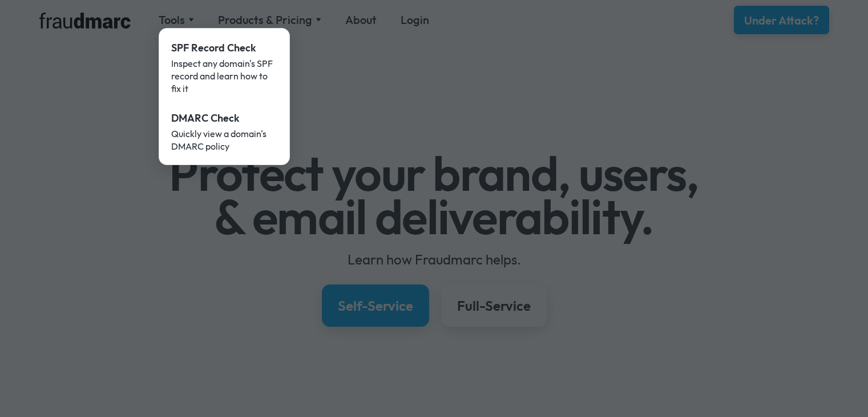  Describe the element at coordinates (224, 48) in the screenshot. I see `div: SPF Record Check` at that location.